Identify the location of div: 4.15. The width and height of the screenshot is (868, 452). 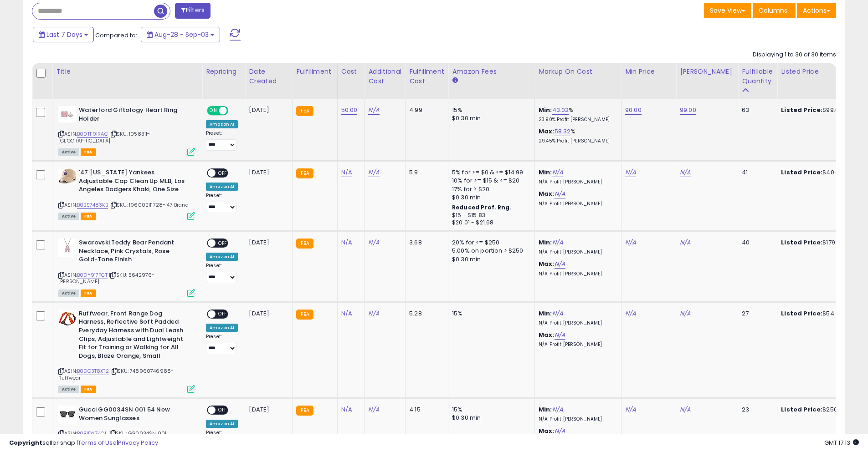
(425, 409).